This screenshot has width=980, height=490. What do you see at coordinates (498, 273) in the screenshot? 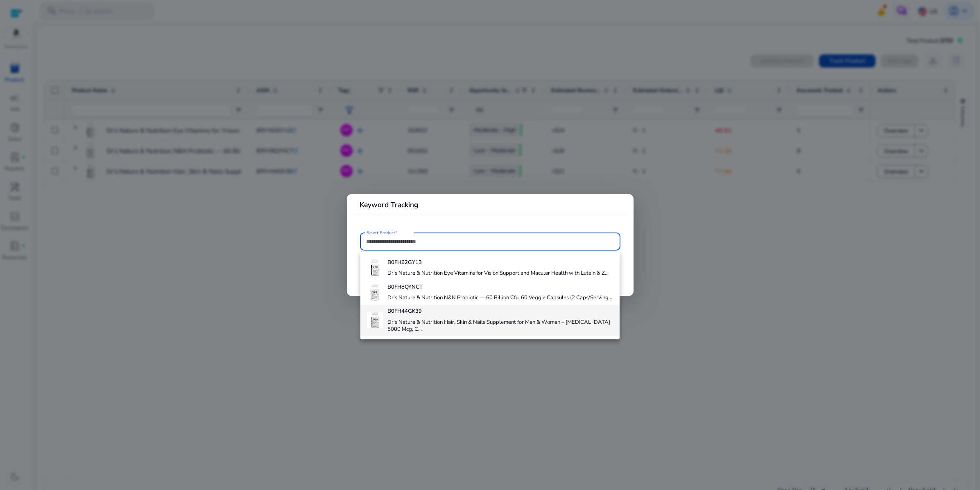
I see `h4: Dr's Nature & Nutrition Eye Vitamins for Vision Support and Macular Health with Lutein & Z...` at bounding box center [498, 273].